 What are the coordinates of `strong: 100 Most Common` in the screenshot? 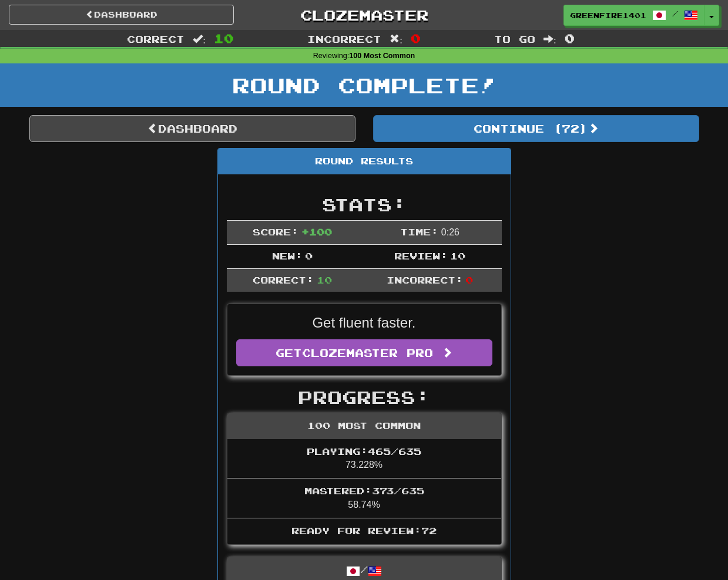 It's located at (382, 56).